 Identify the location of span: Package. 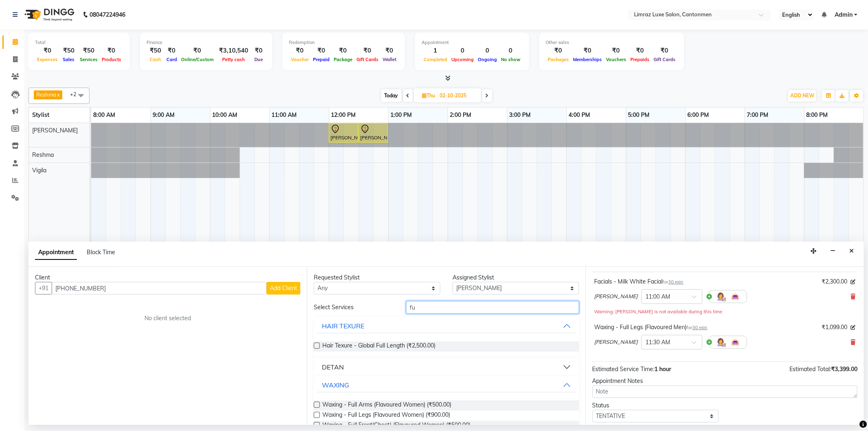
(343, 59).